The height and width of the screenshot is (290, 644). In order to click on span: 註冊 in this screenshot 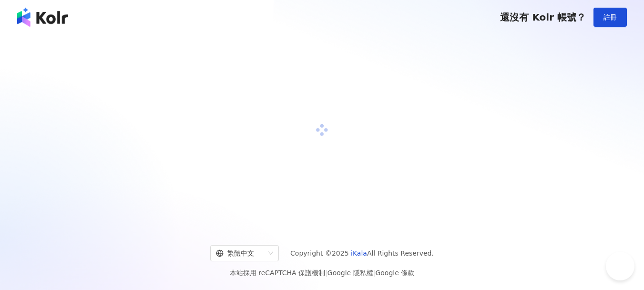, I will do `click(611, 18)`.